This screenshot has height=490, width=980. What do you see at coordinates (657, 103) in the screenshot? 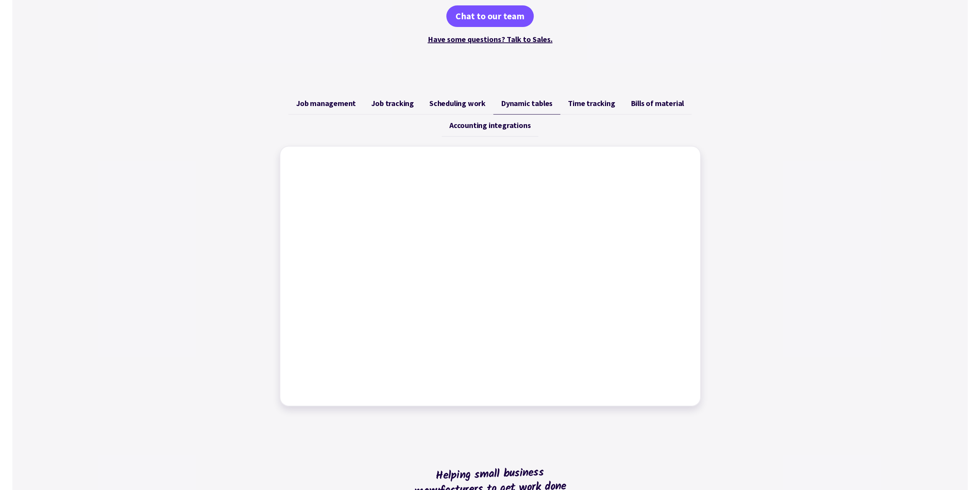
I see `span: Bills of material` at bounding box center [657, 103].